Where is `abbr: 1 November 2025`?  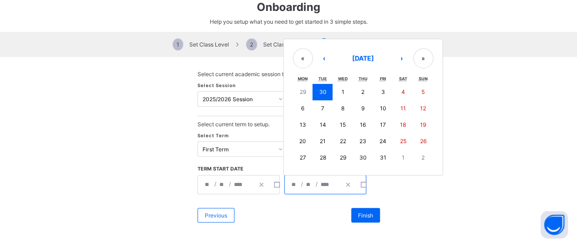
abbr: 1 November 2025 is located at coordinates (403, 157).